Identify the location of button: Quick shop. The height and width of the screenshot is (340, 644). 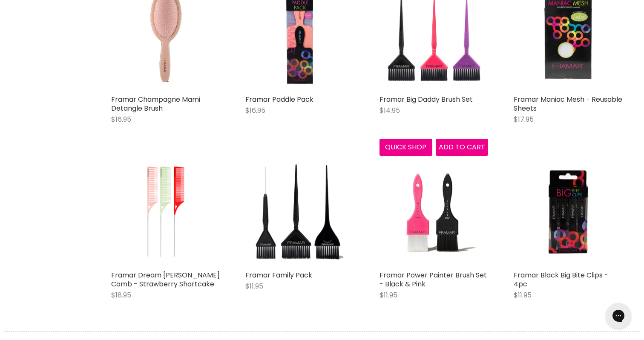
(406, 147).